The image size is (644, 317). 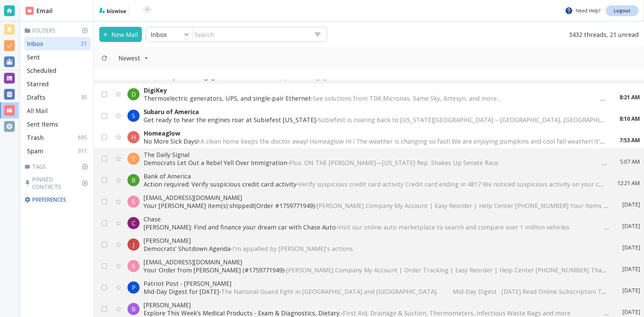 What do you see at coordinates (35, 151) in the screenshot?
I see `p: Spam` at bounding box center [35, 151].